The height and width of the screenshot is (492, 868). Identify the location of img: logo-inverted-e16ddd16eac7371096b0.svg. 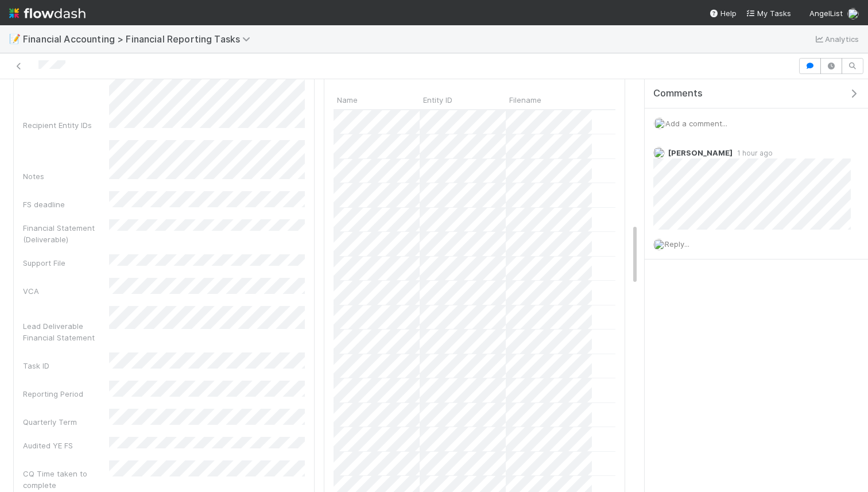
(47, 13).